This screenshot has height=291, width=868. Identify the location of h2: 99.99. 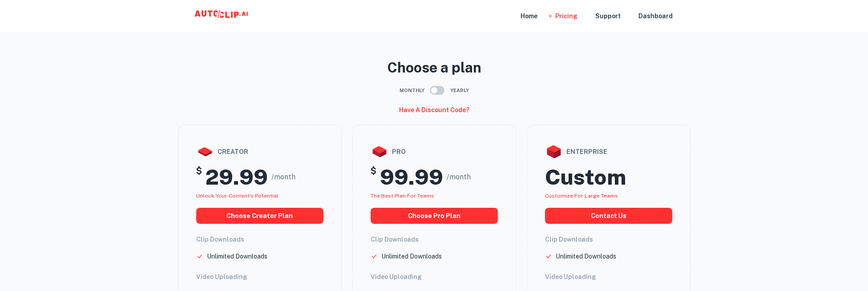
(412, 177).